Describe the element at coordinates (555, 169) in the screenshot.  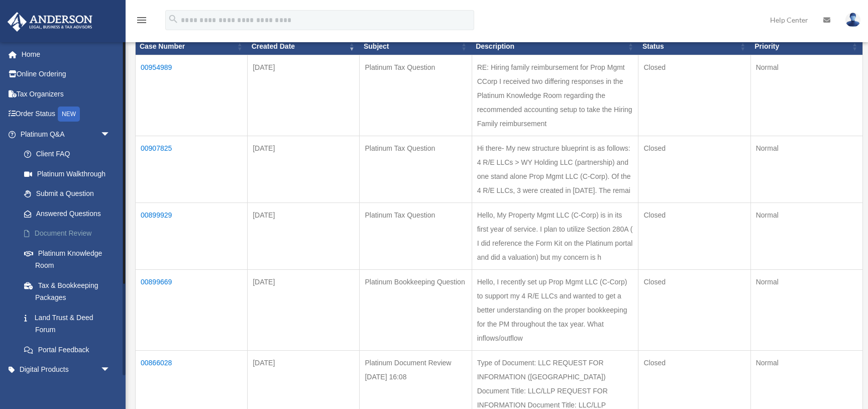
I see `td: Hi there- My new structure blueprint is as follows: 4 R/E LLCs > WY Holding LLC (partnership) and...` at that location.